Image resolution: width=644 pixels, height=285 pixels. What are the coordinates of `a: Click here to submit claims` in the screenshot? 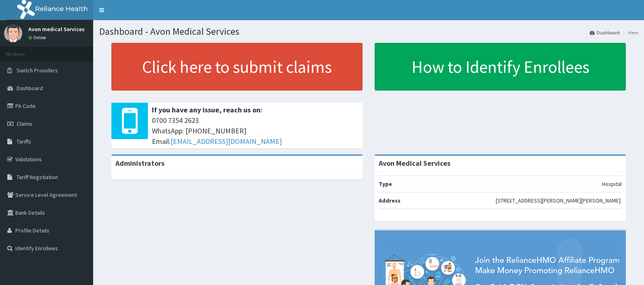 It's located at (237, 67).